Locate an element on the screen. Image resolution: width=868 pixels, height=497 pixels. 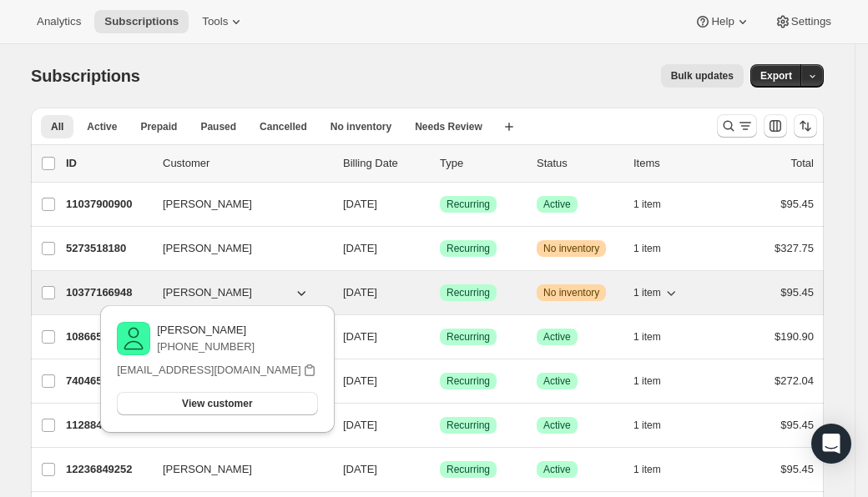
span: Analytics is located at coordinates (58, 22).